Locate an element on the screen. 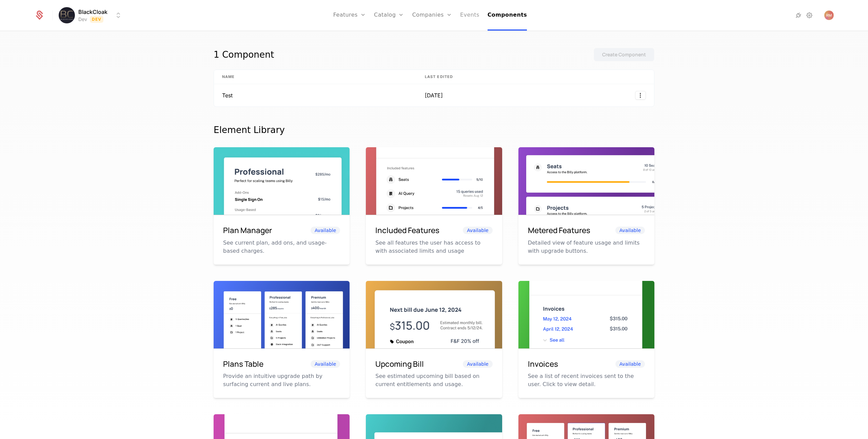 The height and width of the screenshot is (439, 868). h6: Included Features is located at coordinates (407, 231).